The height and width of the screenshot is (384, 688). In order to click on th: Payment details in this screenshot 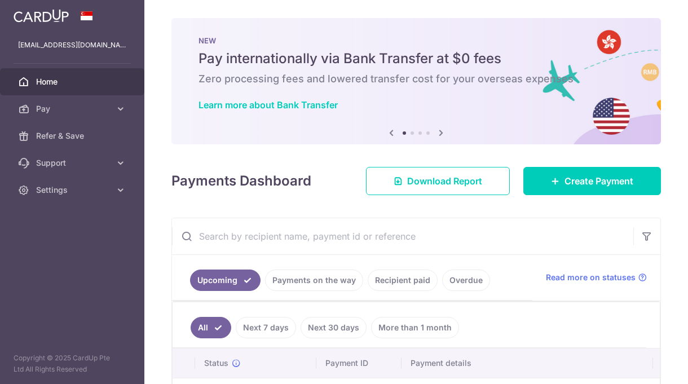, I will do `click(527, 363)`.